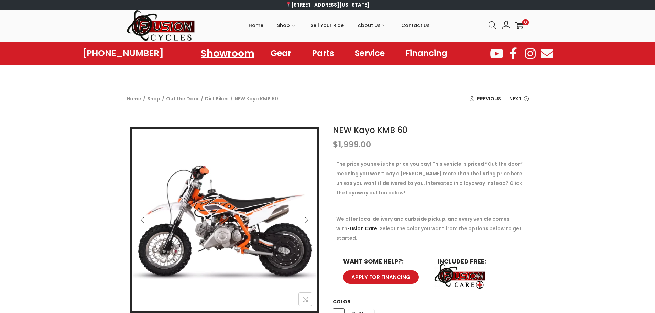 This screenshot has height=313, width=655. I want to click on span: NEW Kayo KMB 60, so click(256, 99).